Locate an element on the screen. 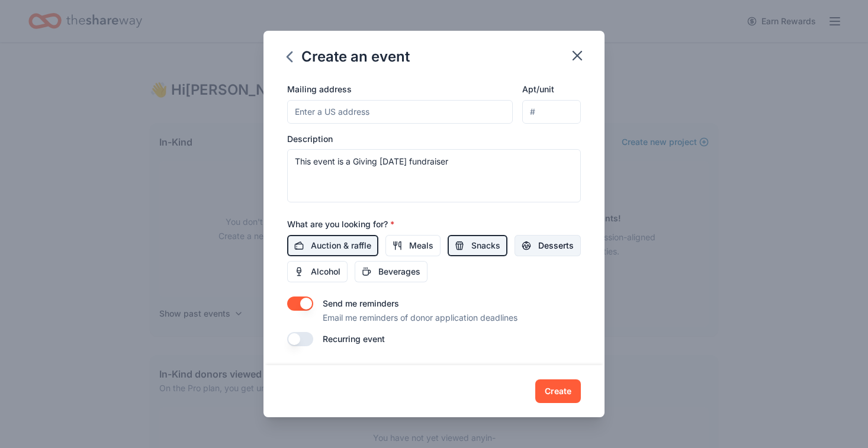 This screenshot has width=868, height=448. label: What are you looking for? is located at coordinates (340, 225).